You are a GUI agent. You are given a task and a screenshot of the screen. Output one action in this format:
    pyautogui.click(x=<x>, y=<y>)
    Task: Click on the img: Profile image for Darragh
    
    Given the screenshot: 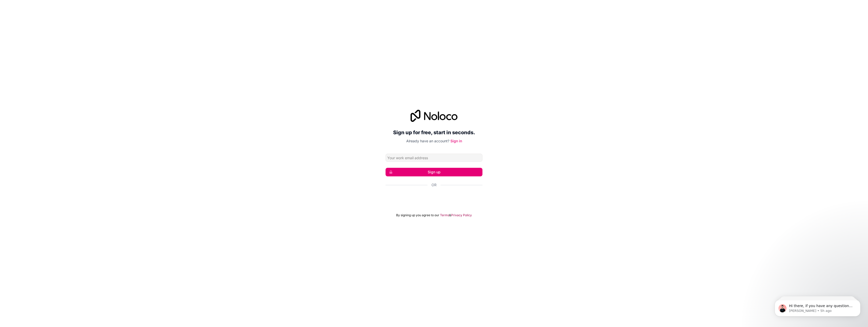 What is the action you would take?
    pyautogui.click(x=15, y=19)
    